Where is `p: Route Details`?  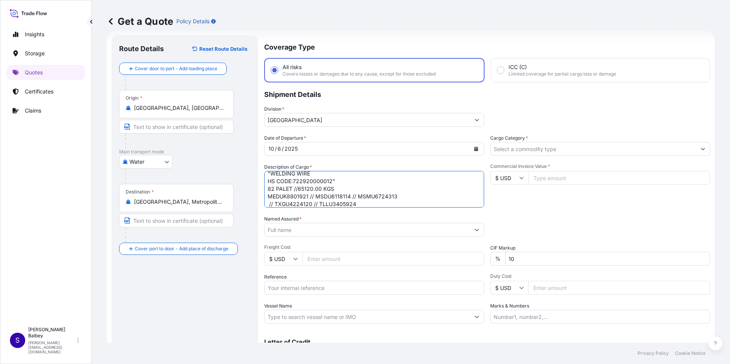 p: Route Details is located at coordinates (141, 49).